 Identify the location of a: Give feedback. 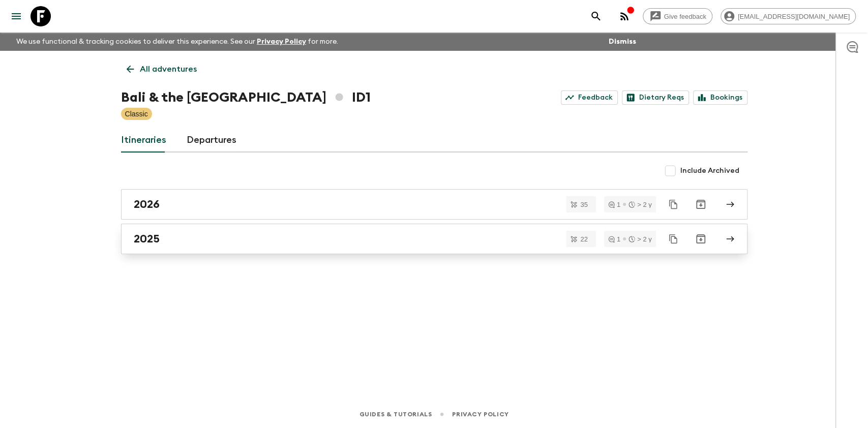
(677, 16).